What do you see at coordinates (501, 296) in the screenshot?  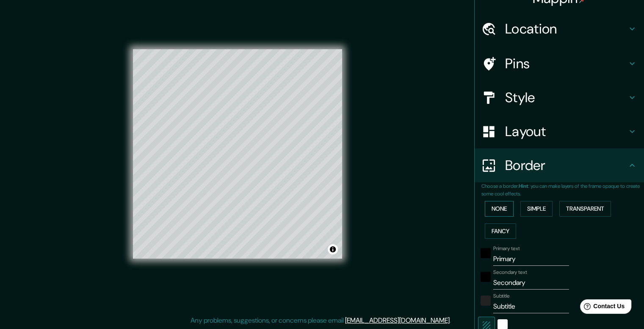 I see `label: Subtitle` at bounding box center [501, 296].